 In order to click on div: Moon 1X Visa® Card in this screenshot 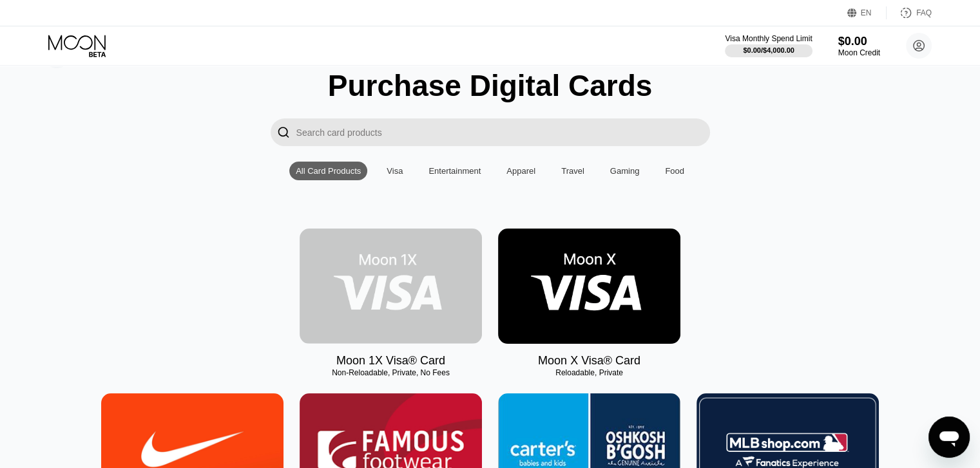, I will do `click(391, 360)`.